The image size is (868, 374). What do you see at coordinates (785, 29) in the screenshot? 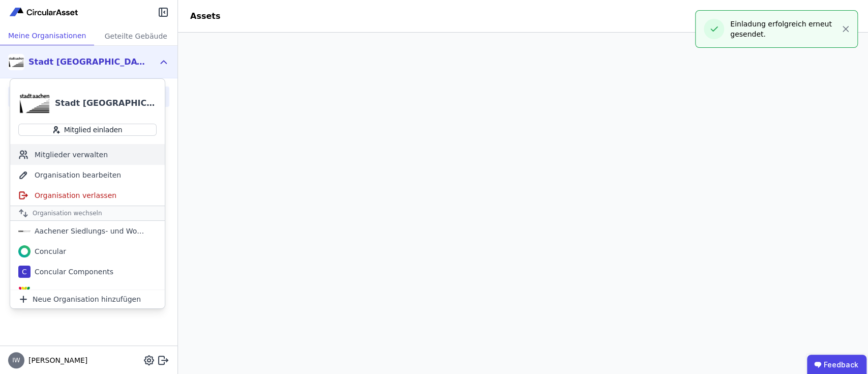
I see `div: Einladung erfolgreich erneut gesendet.` at bounding box center [785, 29].